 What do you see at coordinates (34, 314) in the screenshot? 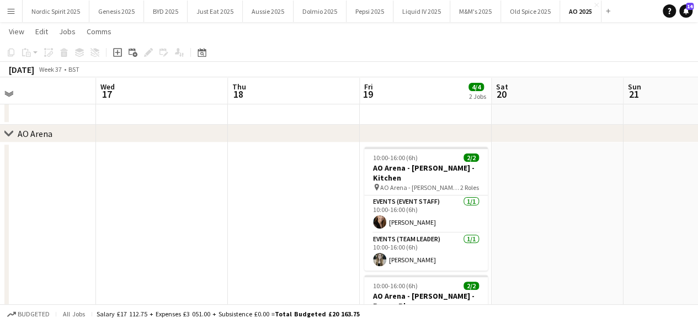
I see `span: Budgeted` at bounding box center [34, 314].